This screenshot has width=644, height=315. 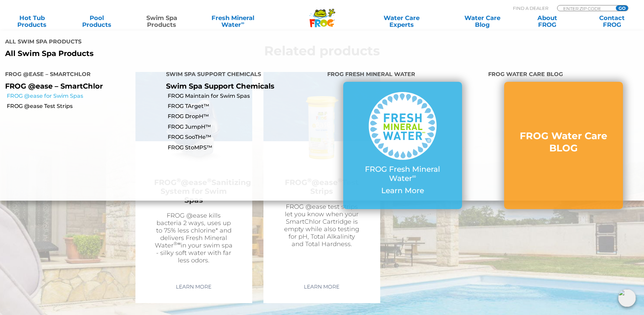 What do you see at coordinates (482, 22) in the screenshot?
I see `a: Water CareBlog` at bounding box center [482, 22].